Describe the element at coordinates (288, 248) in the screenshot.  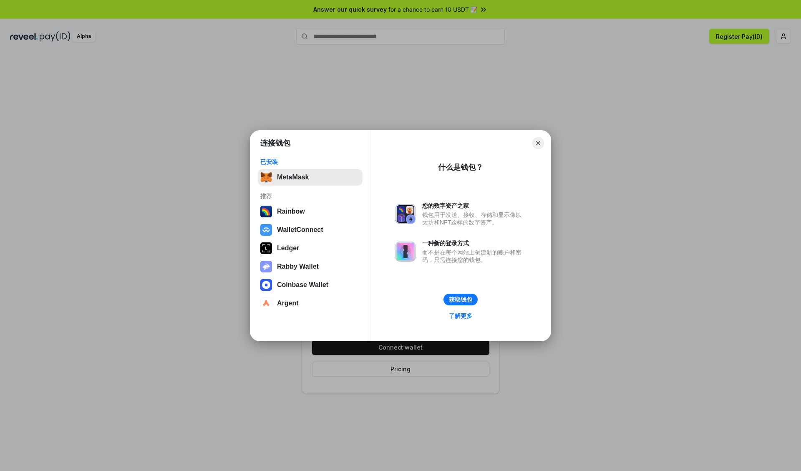
I see `div: Ledger` at that location.